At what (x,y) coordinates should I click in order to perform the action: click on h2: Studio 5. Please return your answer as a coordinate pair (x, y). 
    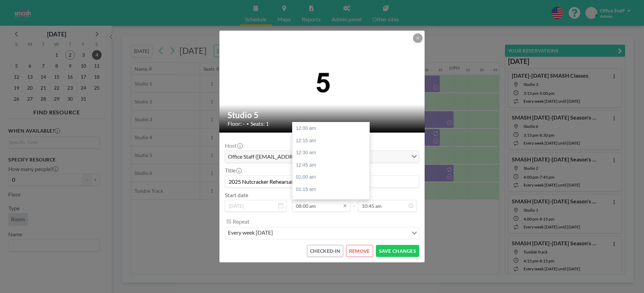
    Looking at the image, I should click on (322, 115).